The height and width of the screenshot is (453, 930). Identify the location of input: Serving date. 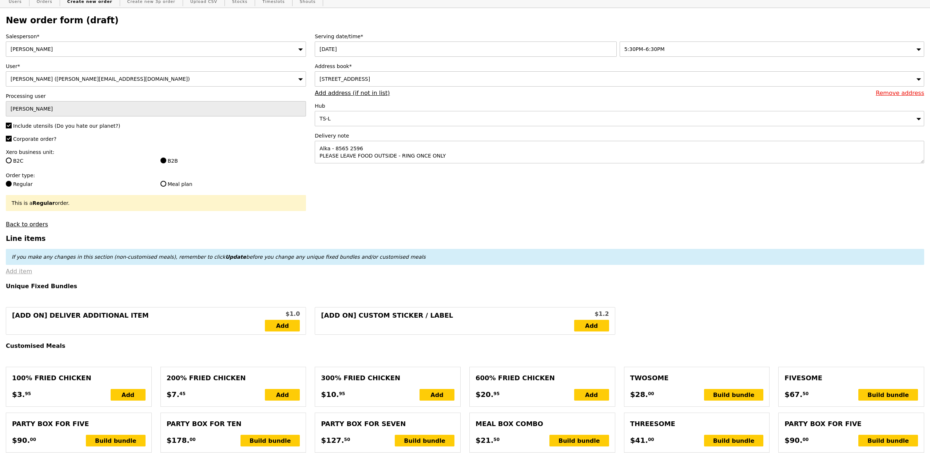
(465, 49).